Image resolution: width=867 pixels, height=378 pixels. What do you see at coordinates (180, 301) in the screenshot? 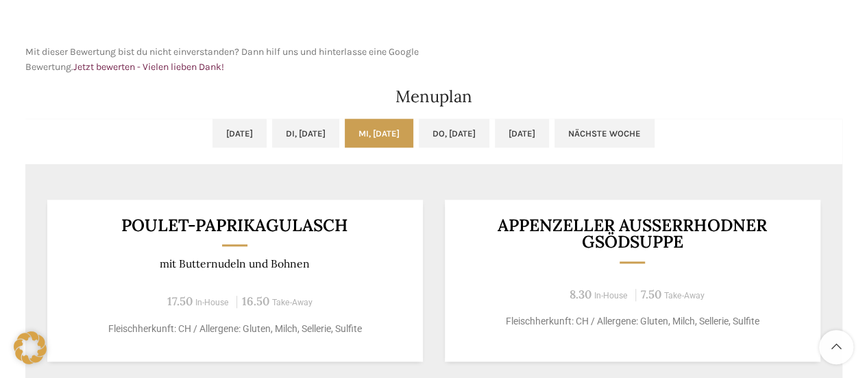
I see `span: 17.50` at bounding box center [180, 301].